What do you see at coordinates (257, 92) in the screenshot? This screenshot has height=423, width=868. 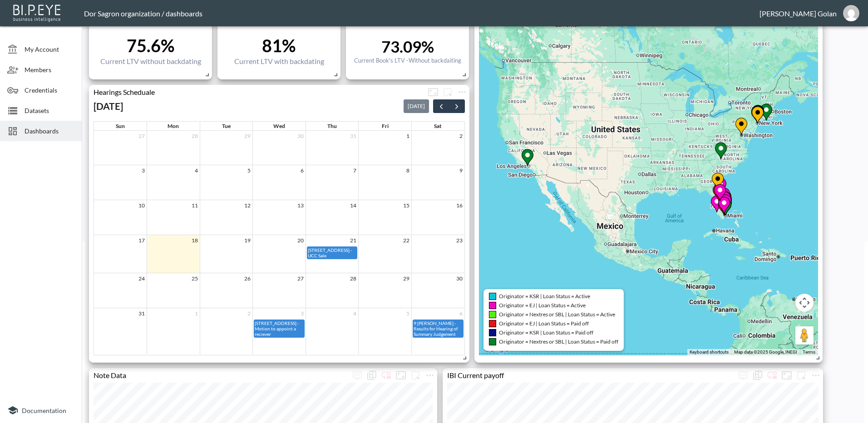 I see `div: Hearings Scheduale` at bounding box center [257, 92].